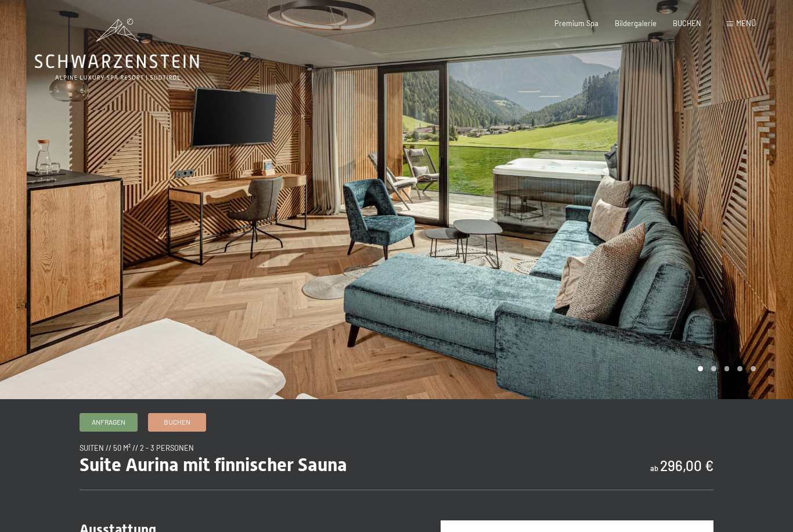  Describe the element at coordinates (746, 23) in the screenshot. I see `span: Menü` at that location.